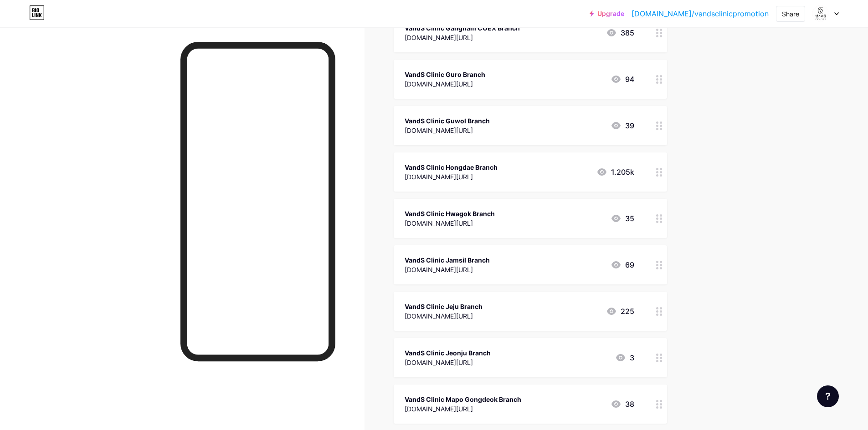 The height and width of the screenshot is (430, 868). I want to click on div: 225, so click(620, 312).